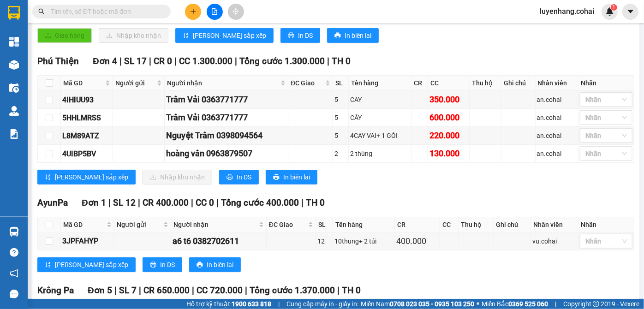 The image size is (644, 309). What do you see at coordinates (610, 12) in the screenshot?
I see `img: icon-new-feature` at bounding box center [610, 12].